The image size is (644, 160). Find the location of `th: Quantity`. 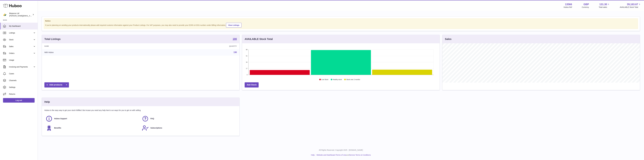

th: Quantity is located at coordinates (193, 46).